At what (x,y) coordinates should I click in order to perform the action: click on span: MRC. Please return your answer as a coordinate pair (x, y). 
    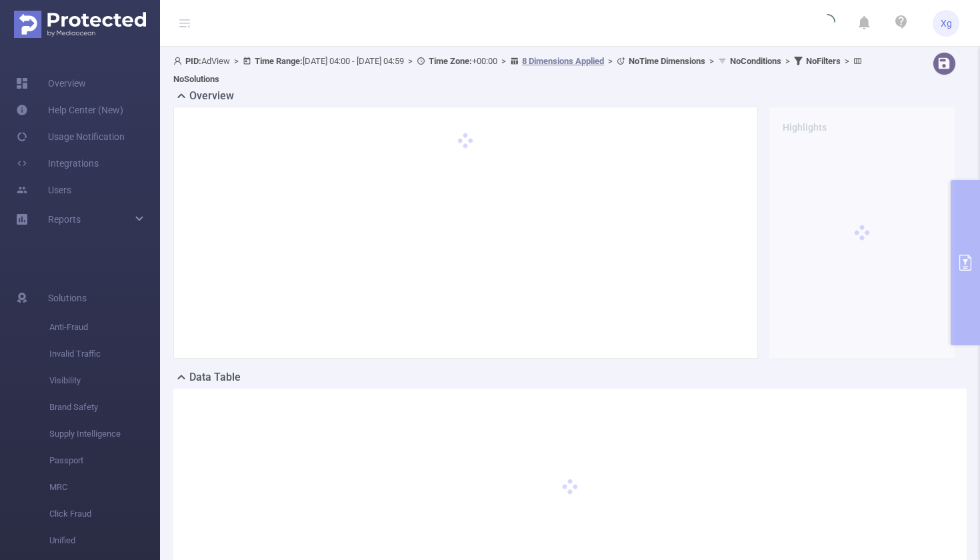
    Looking at the image, I should click on (105, 487).